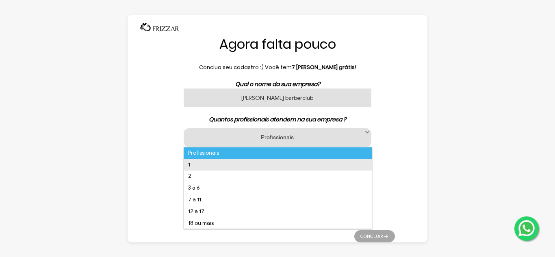  Describe the element at coordinates (277, 119) in the screenshot. I see `p: Quantos profissionais atendem na sua empresa ?` at that location.